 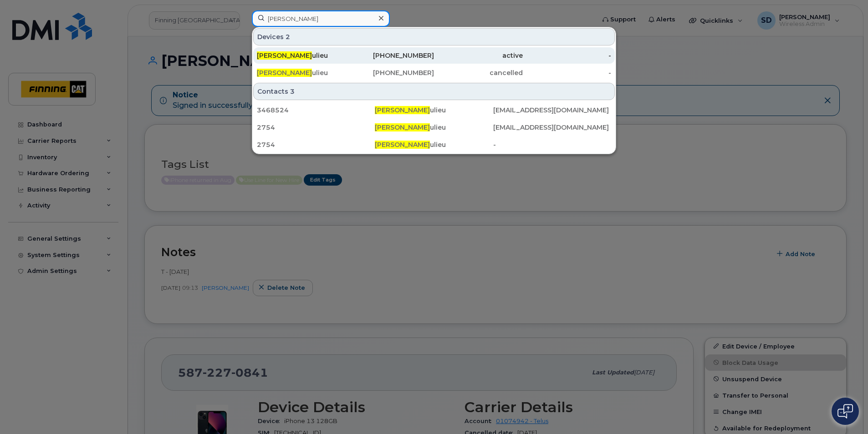 What do you see at coordinates (478, 55) in the screenshot?
I see `div: active` at bounding box center [478, 55].